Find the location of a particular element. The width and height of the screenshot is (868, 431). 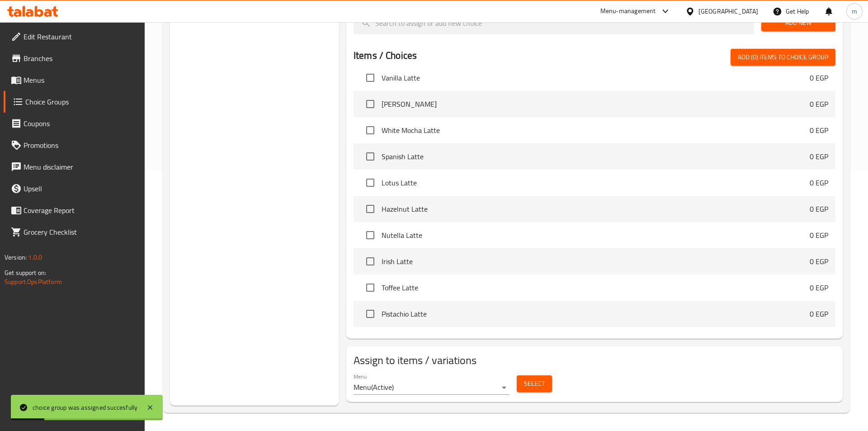

span: Choice Groups is located at coordinates (81, 102).